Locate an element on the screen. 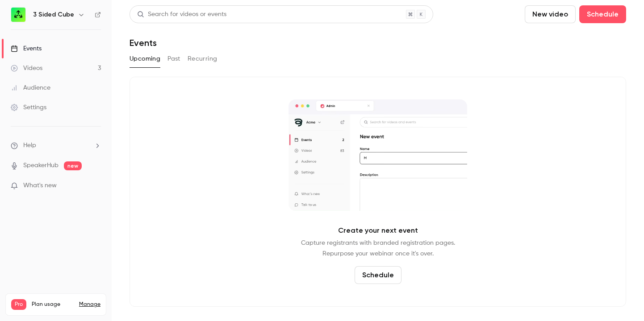 Image resolution: width=644 pixels, height=321 pixels. a: Manage is located at coordinates (90, 305).